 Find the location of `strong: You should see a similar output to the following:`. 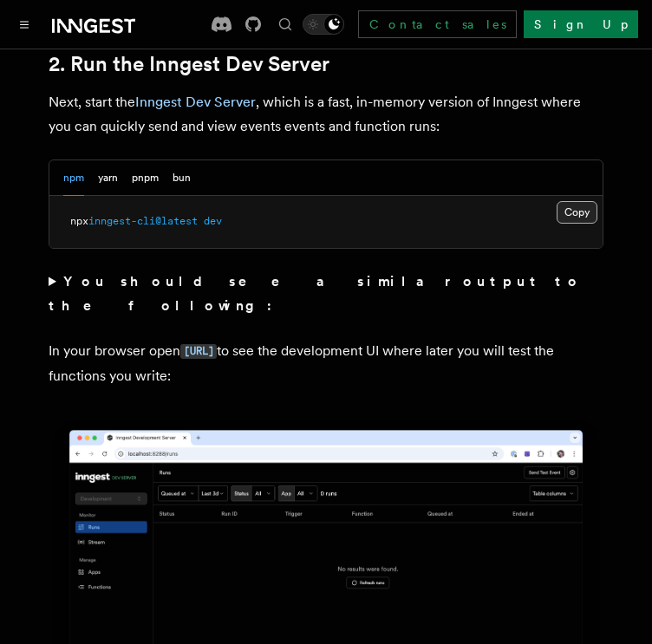

strong: You should see a similar output to the following: is located at coordinates (314, 293).